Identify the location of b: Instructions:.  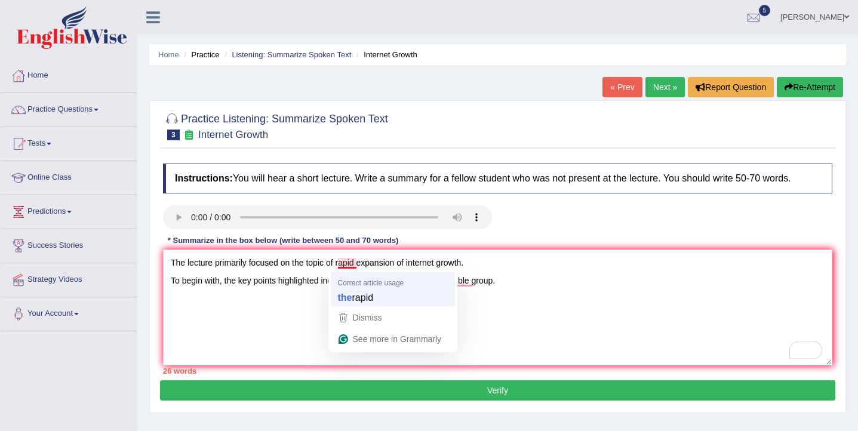
(204, 178).